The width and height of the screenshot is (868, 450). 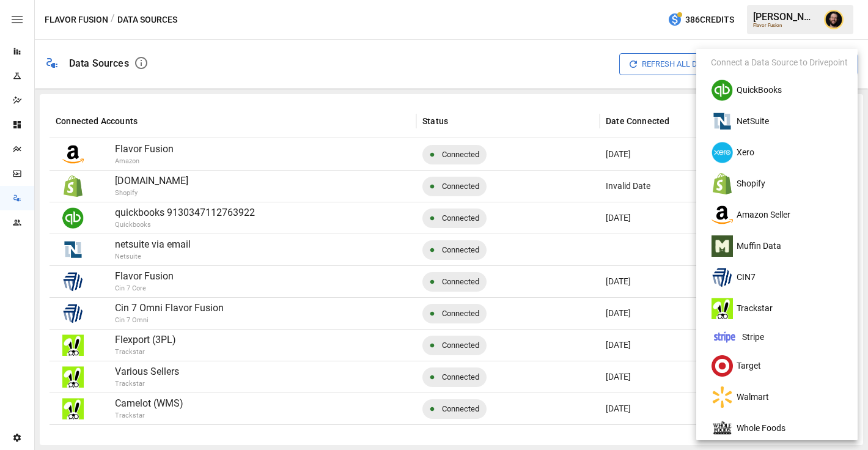 I want to click on li: Walmart, so click(x=782, y=397).